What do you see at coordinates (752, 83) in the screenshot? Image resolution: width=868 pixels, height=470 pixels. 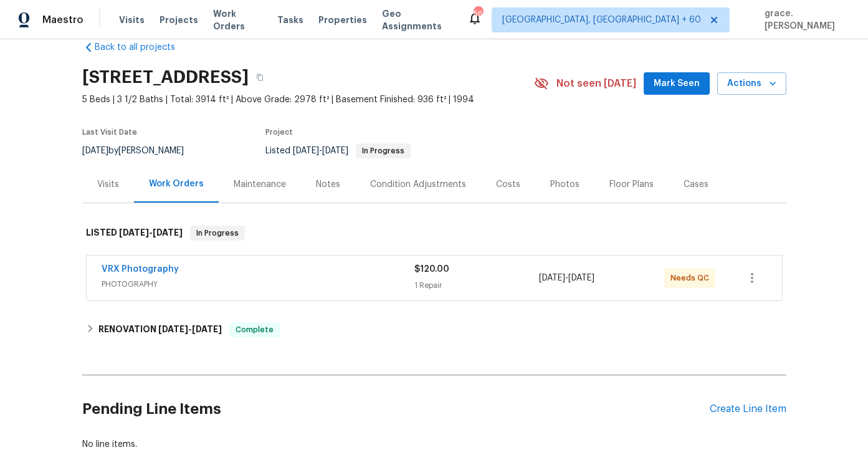 I see `button: Actions` at bounding box center [752, 83].